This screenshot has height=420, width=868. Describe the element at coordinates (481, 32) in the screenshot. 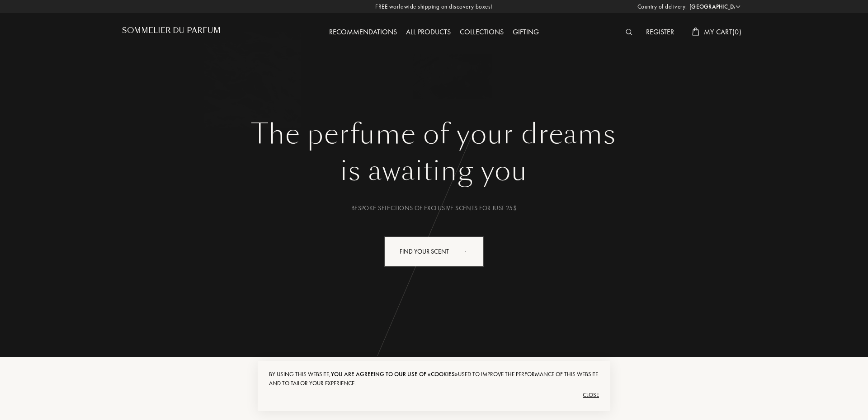

I see `div: Collections` at that location.